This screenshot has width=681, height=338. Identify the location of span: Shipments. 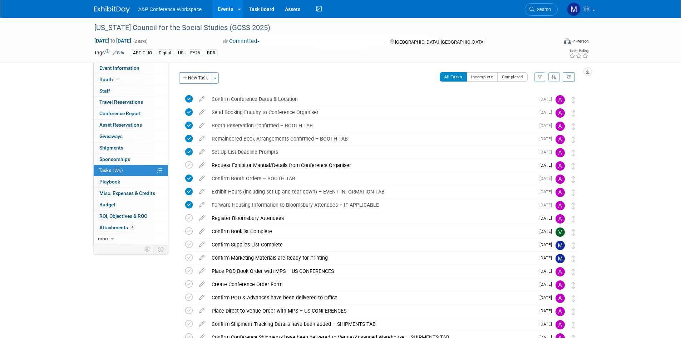
(111, 148).